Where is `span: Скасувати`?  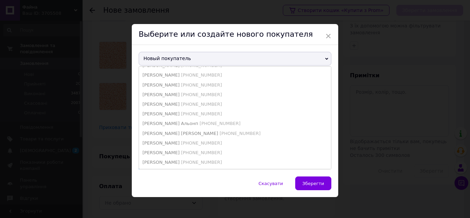 span: Скасувати is located at coordinates (270, 184).